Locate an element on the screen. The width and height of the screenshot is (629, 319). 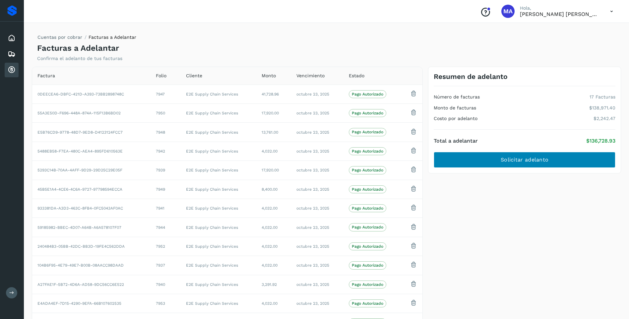
td: 7953 is located at coordinates (166, 303).